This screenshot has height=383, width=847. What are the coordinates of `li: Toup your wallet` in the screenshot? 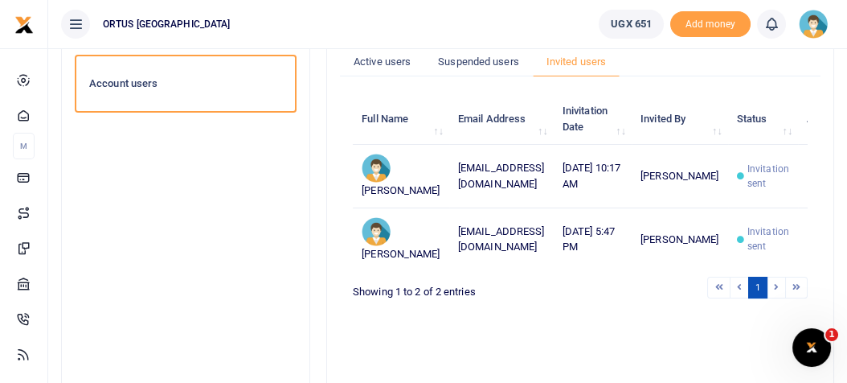 It's located at (711, 24).